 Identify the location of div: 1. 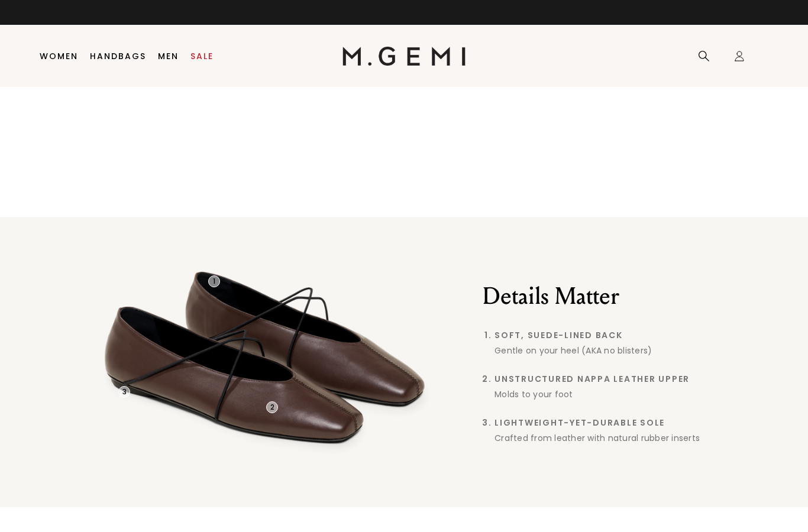
(214, 282).